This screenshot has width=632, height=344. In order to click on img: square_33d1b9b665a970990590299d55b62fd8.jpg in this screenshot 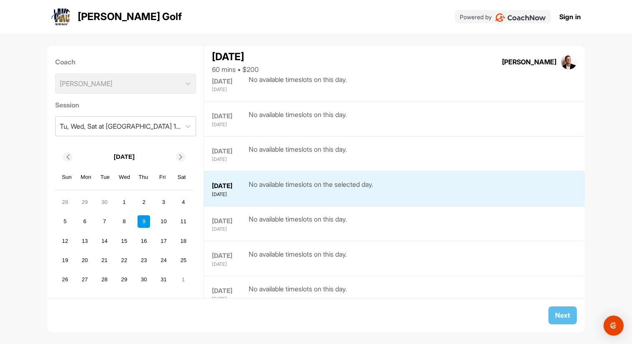, I will do `click(569, 62)`.